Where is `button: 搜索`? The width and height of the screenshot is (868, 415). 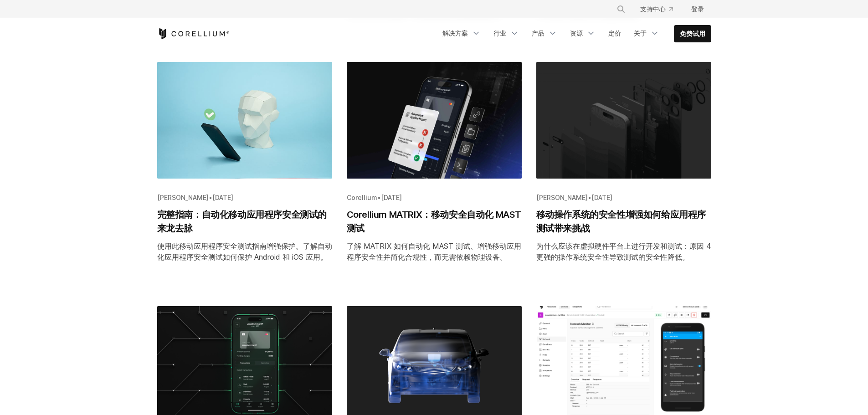
button: 搜索 is located at coordinates (621, 9).